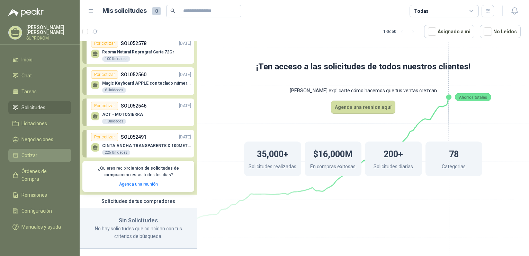 This screenshot has width=529, height=256. I want to click on p: Magic Keyboard APPLE con teclado númerico en Español Plateado, so click(146, 83).